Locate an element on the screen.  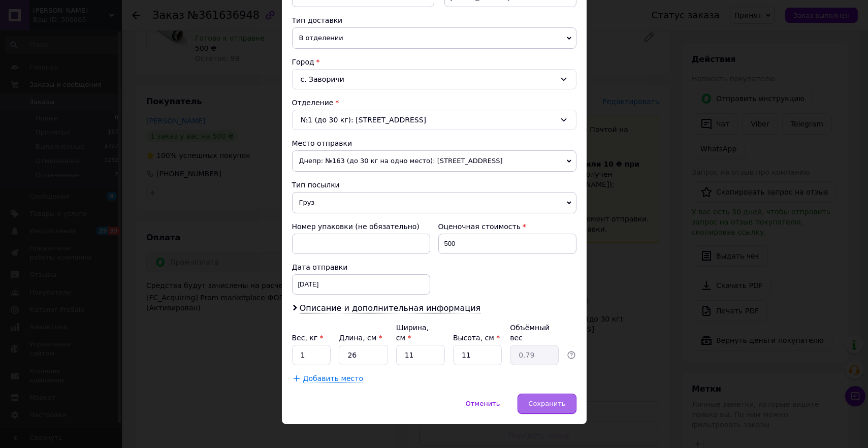
div: Объёмный вес is located at coordinates (534, 332).